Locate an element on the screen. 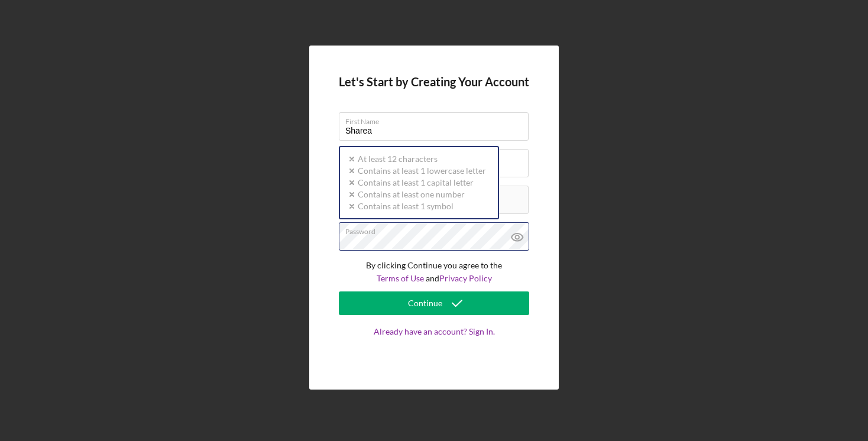  h4: Let's Start by Creating Your Account is located at coordinates (434, 81).